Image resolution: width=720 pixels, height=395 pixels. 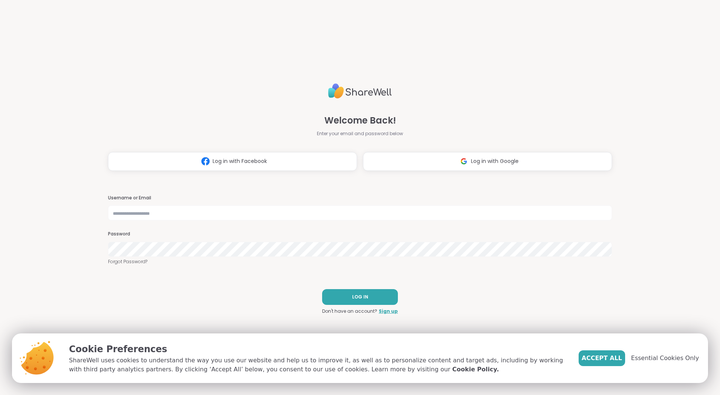 What do you see at coordinates (476, 369) in the screenshot?
I see `a: Cookie Policy.` at bounding box center [476, 369].